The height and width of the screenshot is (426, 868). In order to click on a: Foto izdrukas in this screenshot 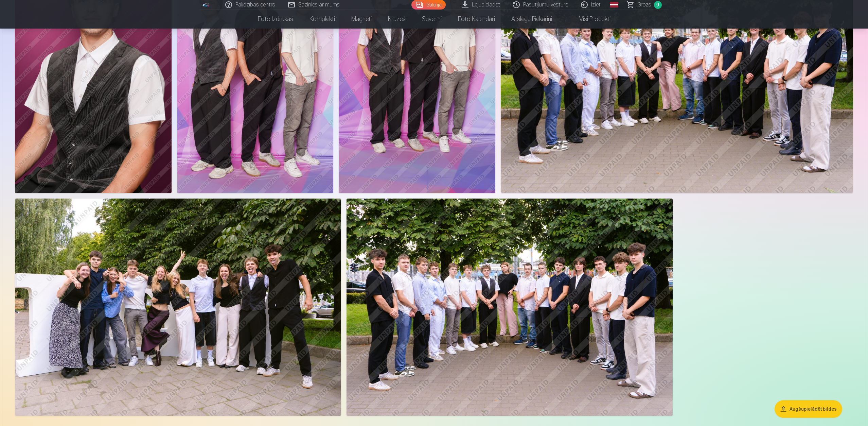, I will do `click(276, 19)`.